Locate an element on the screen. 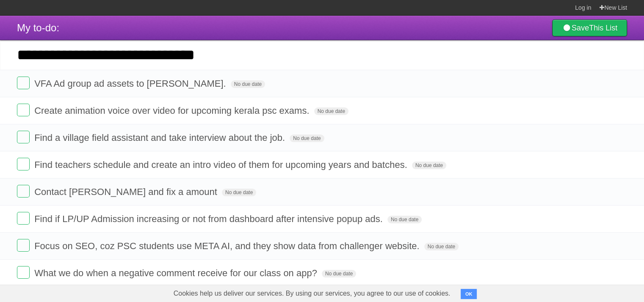 The height and width of the screenshot is (302, 644). span: Create animation voice over video for upcoming kerala psc exams. is located at coordinates (173, 111).